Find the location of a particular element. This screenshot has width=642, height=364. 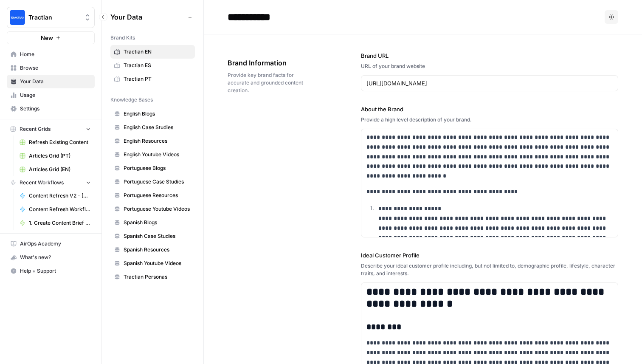

span: Provide key brand facts for accurate and grounded content creation. is located at coordinates (270, 83).